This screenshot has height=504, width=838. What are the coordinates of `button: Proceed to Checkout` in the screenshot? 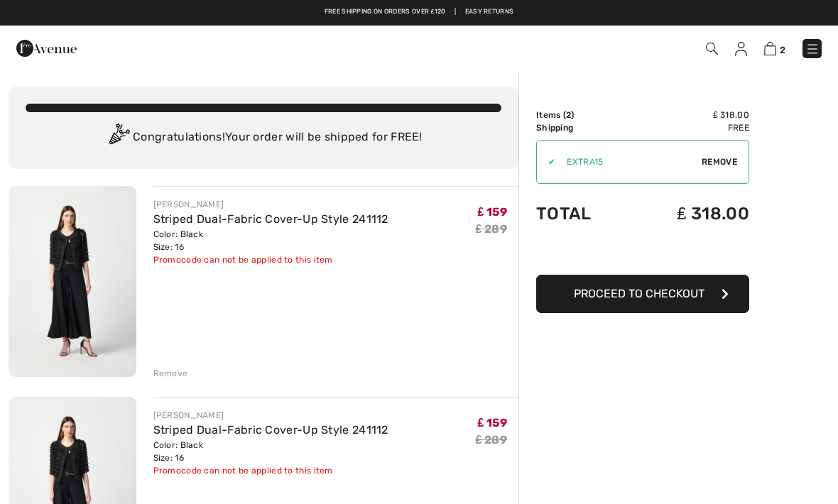 It's located at (643, 294).